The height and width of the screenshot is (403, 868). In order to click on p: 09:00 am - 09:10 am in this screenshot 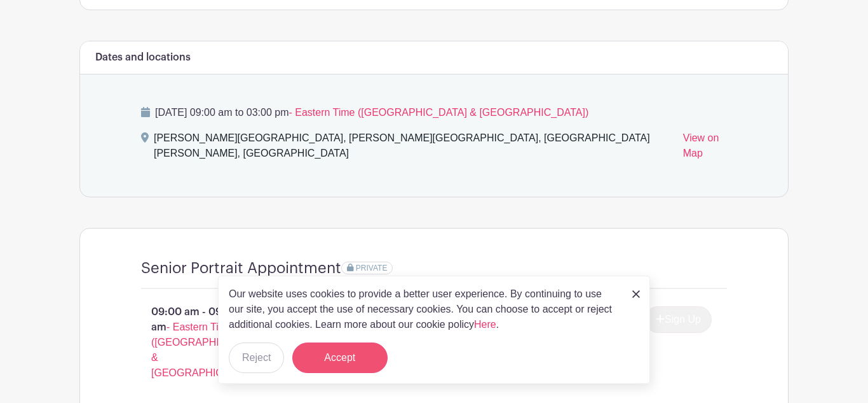, I will do `click(199, 342)`.